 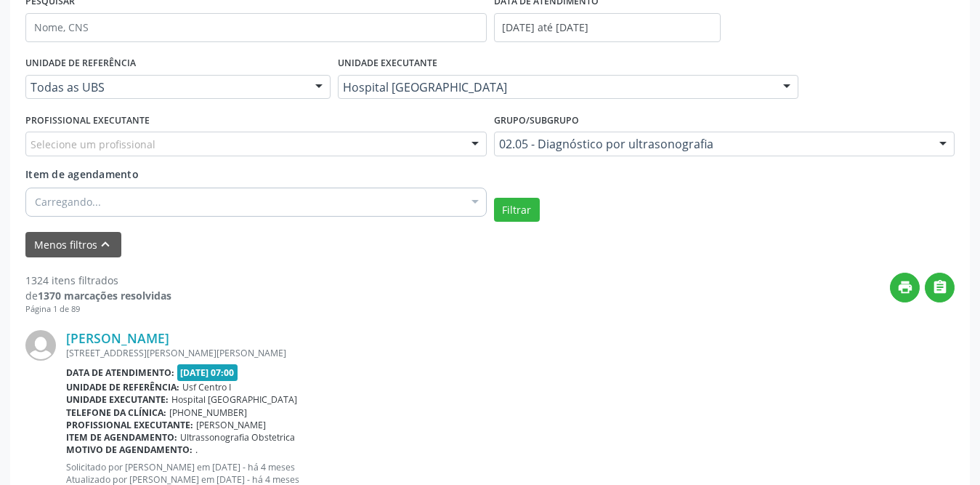 What do you see at coordinates (73, 245) in the screenshot?
I see `button: Menos filtroskeyboard_arrow_up` at bounding box center [73, 245].